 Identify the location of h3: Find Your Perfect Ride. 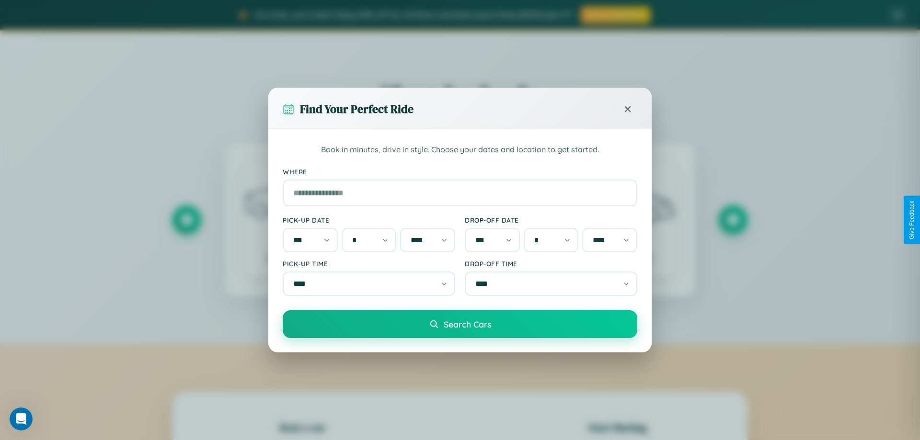
(356, 109).